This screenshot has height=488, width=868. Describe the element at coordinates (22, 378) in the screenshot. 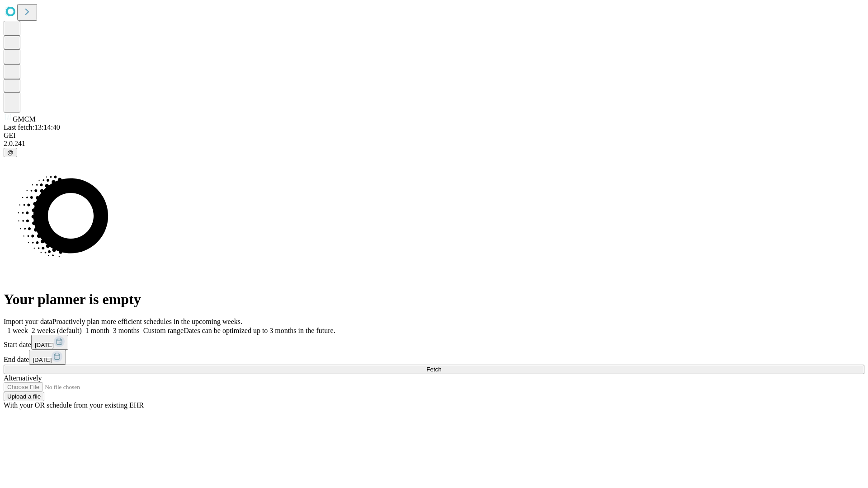

I see `span: Alternatively` at that location.